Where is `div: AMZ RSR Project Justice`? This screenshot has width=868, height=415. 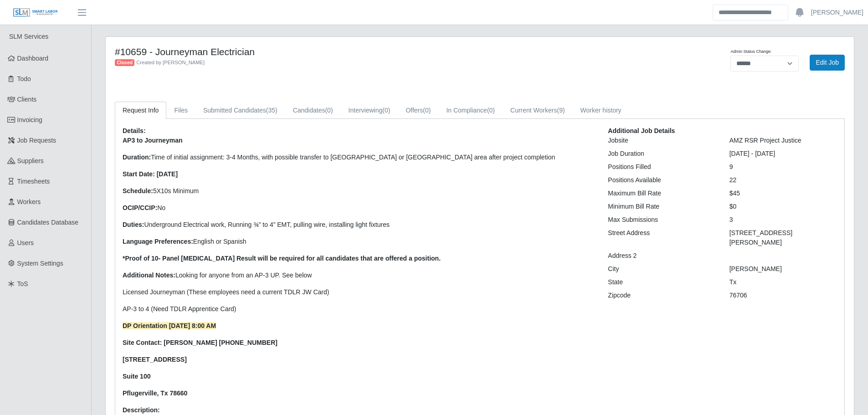 div: AMZ RSR Project Justice is located at coordinates (783, 140).